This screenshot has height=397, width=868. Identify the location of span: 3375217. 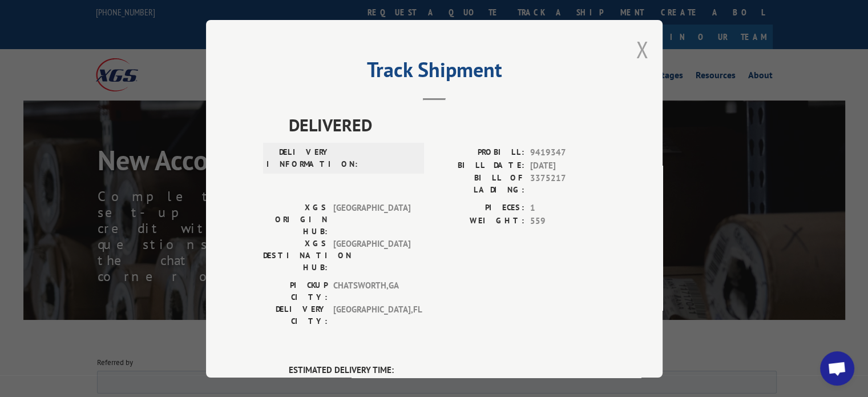
(568, 184).